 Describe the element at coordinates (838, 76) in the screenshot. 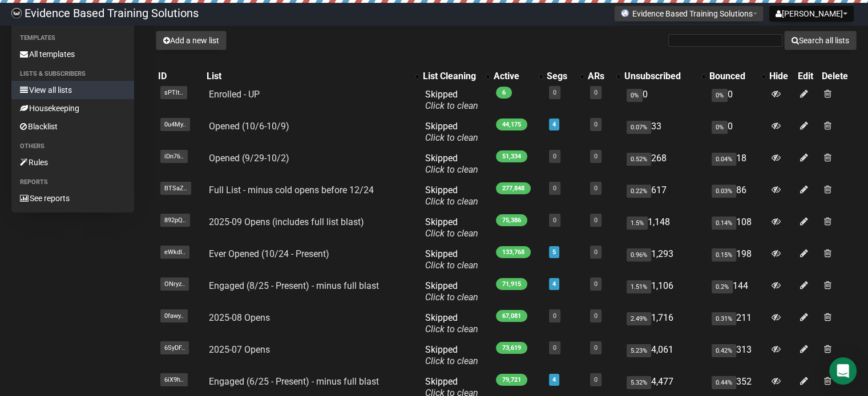

I see `th: Delete: No sort applied, sorting is disabled` at that location.